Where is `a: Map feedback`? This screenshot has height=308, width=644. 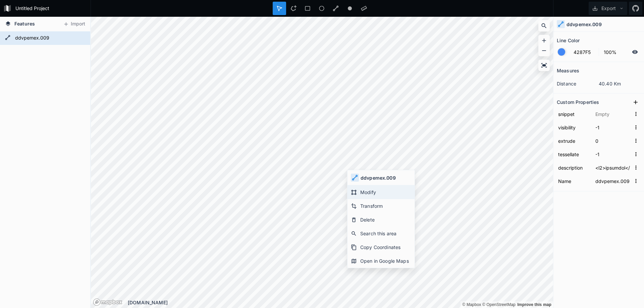
a: Map feedback is located at coordinates (534, 304).